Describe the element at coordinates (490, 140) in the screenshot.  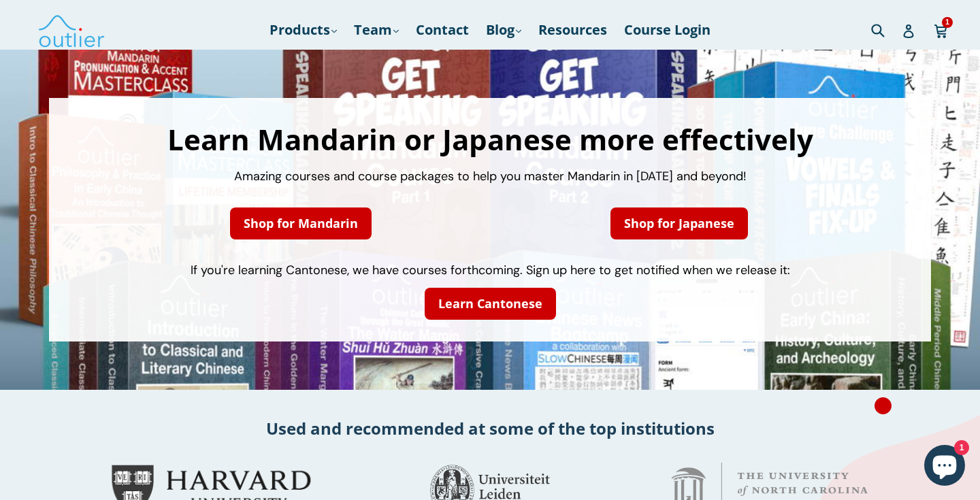
I see `h1: Learn Mandarin or Japanese more effectively` at that location.